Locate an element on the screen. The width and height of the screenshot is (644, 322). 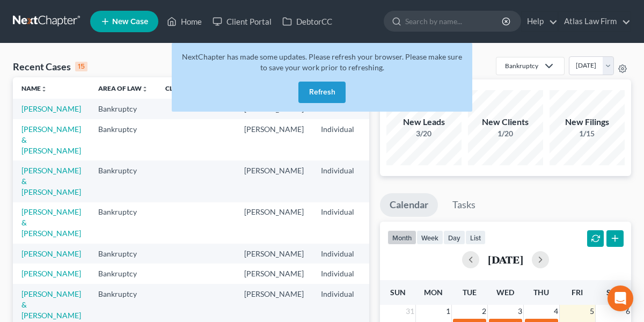
div: New Clients is located at coordinates (506, 122).